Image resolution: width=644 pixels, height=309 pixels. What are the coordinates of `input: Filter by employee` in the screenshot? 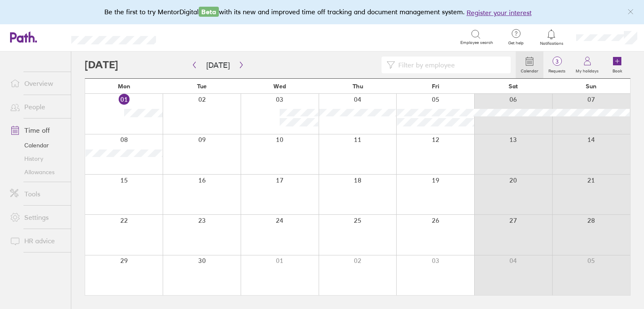 It's located at (450, 65).